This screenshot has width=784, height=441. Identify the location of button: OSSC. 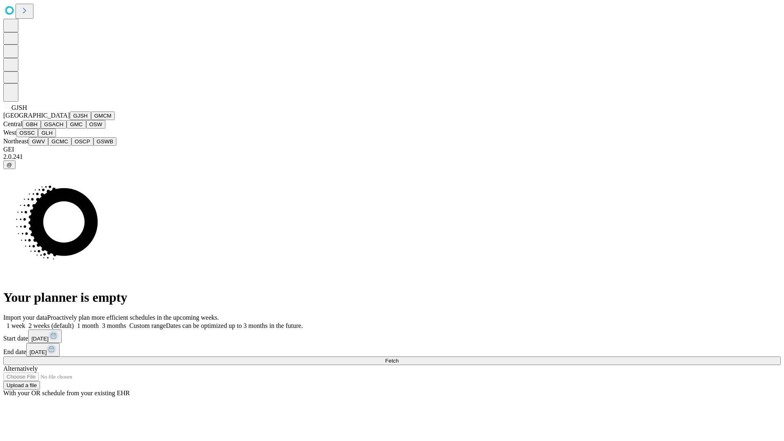
(27, 133).